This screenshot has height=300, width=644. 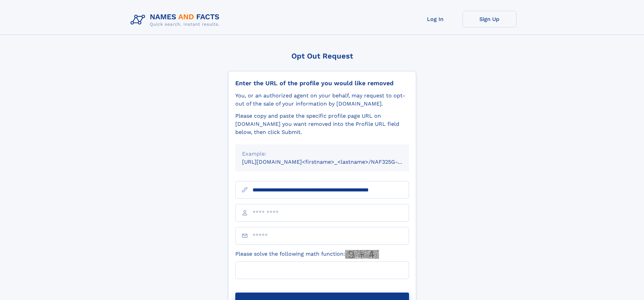 I want to click on img: Logo Names and Facts, so click(x=176, y=20).